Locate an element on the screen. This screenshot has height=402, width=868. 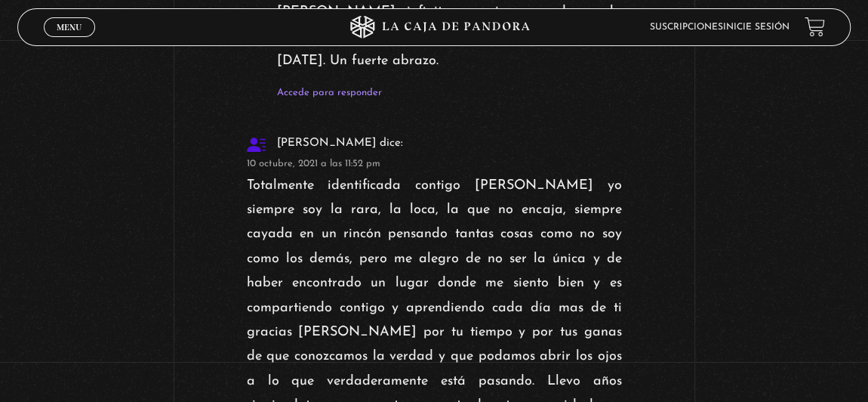
a: Inicie sesión is located at coordinates (756, 28).